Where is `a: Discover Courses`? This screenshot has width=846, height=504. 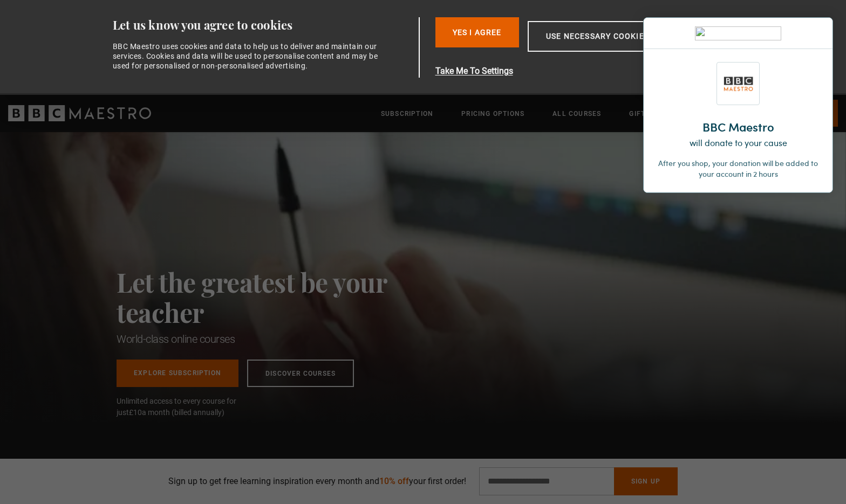
a: Discover Courses is located at coordinates (300, 373).